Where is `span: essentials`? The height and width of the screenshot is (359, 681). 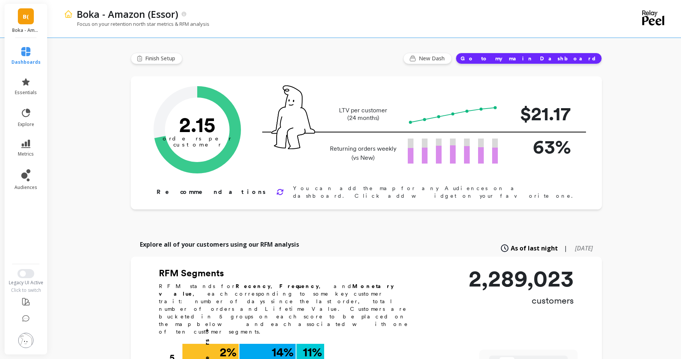 span: essentials is located at coordinates (26, 93).